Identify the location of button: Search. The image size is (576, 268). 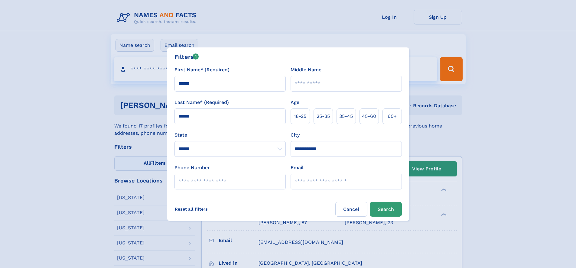
(386, 209).